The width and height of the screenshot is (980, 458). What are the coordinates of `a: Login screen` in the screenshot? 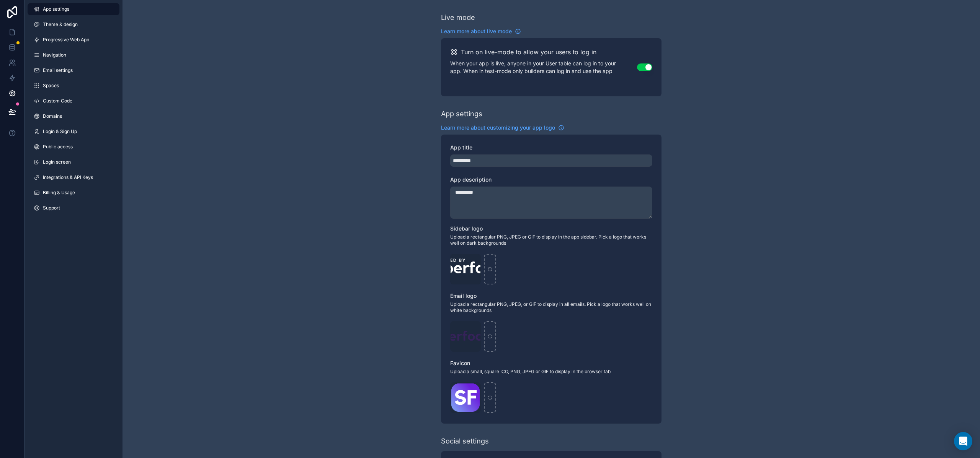 It's located at (73, 162).